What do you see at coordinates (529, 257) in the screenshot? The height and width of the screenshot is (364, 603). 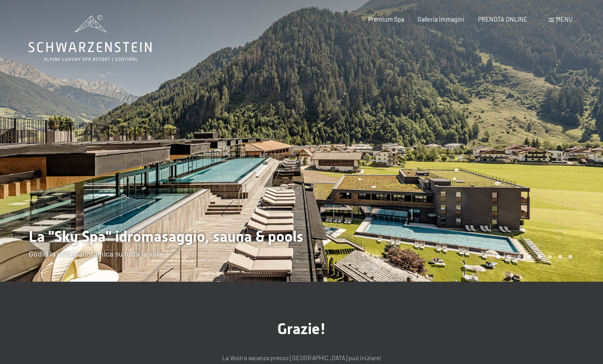 I see `div: Carousel Page 4` at bounding box center [529, 257].